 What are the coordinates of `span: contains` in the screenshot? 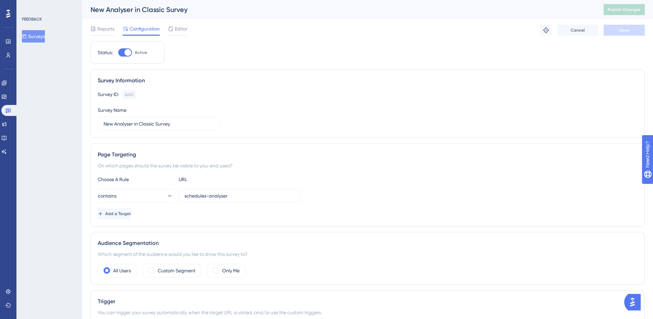 It's located at (107, 196).